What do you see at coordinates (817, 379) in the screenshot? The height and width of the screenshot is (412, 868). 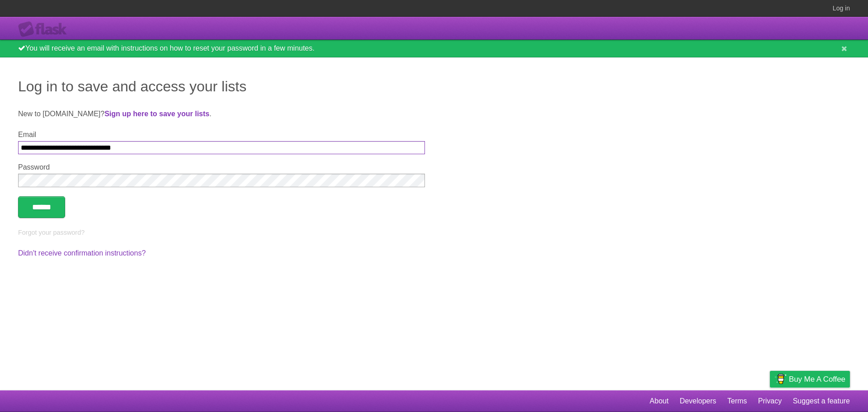 I see `span: Buy me a coffee` at bounding box center [817, 379].